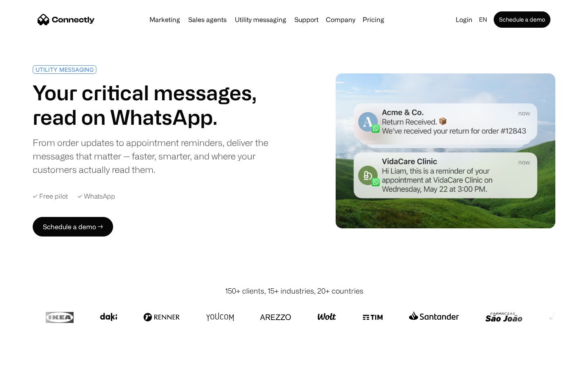 The image size is (588, 367). I want to click on div: ✓ Free pilot, so click(50, 196).